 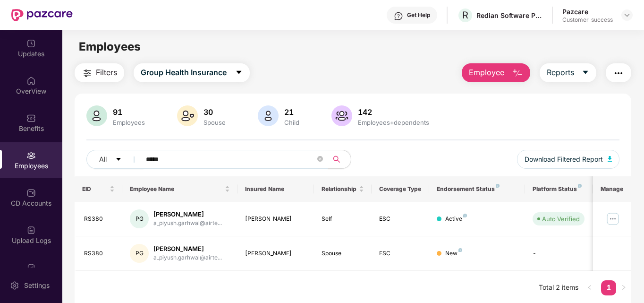 I want to click on div: Get Help, so click(x=419, y=15).